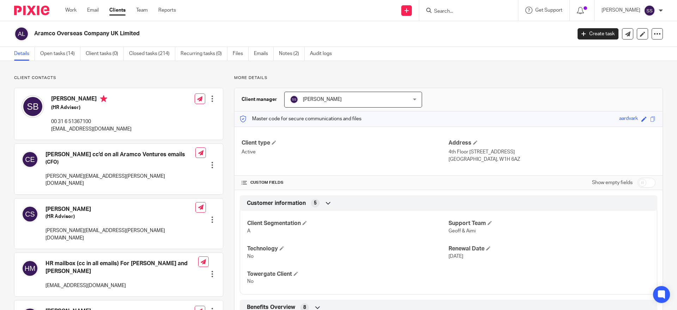 The height and width of the screenshot is (310, 677). What do you see at coordinates (91, 122) in the screenshot?
I see `p: 00 31 6 51367100` at bounding box center [91, 122].